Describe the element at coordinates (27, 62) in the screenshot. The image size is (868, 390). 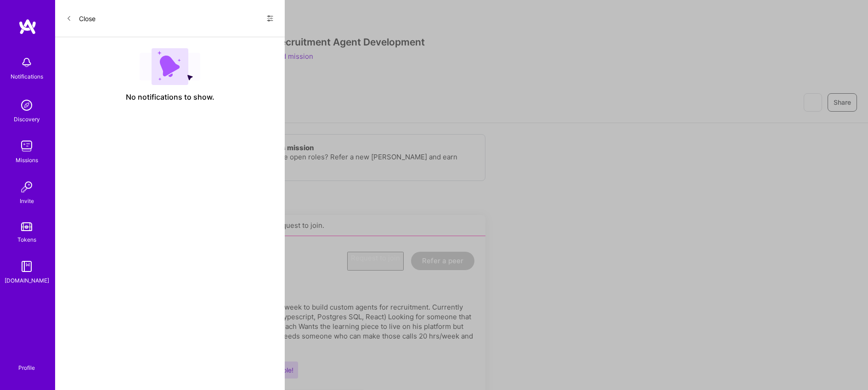
I see `img: bell` at that location.